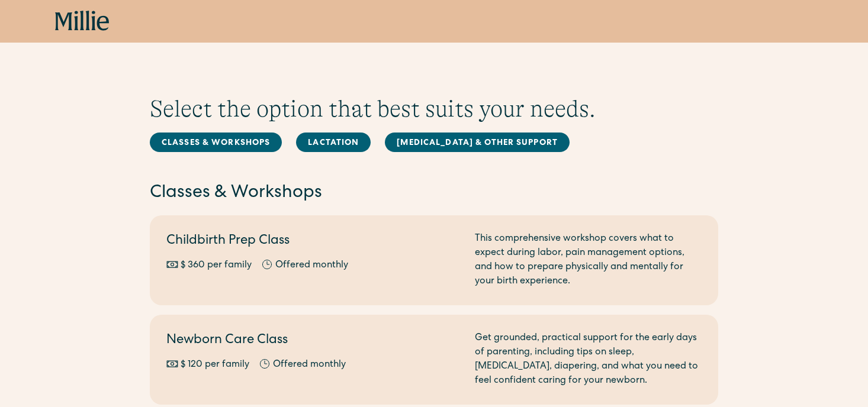 The height and width of the screenshot is (407, 868). Describe the element at coordinates (588, 360) in the screenshot. I see `div: Get grounded, practical support for the early days of parenting, including tips on sleep, [MEDICA...` at that location.